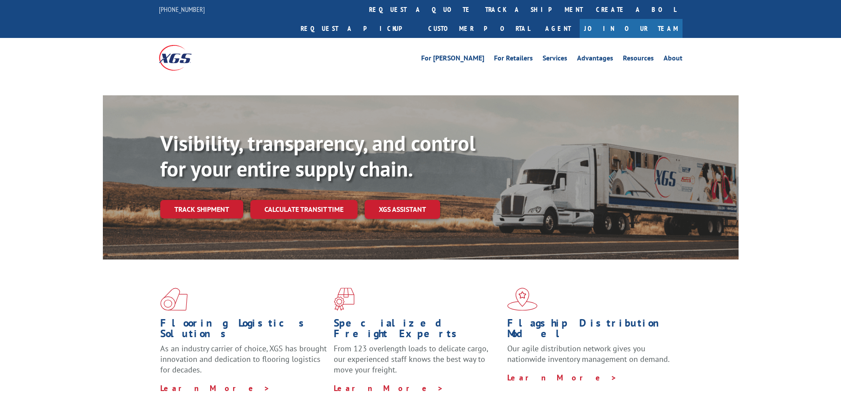 The image size is (841, 410). What do you see at coordinates (417, 331) in the screenshot?
I see `h1: Specialized Freight Experts` at bounding box center [417, 331].